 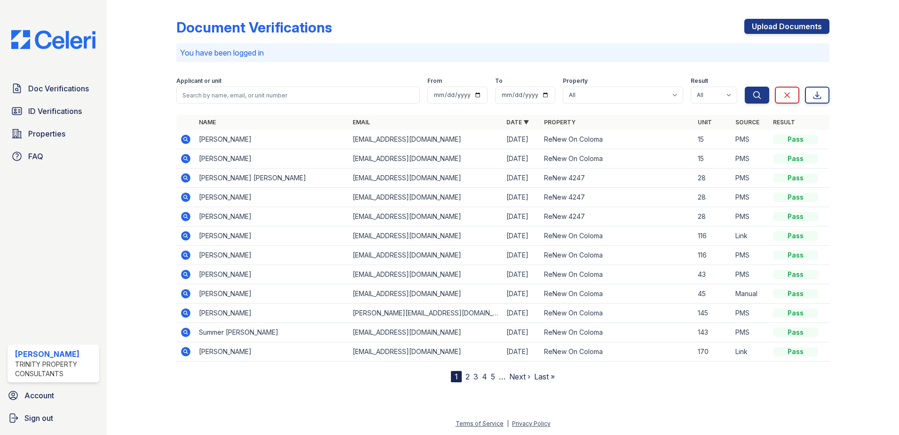 I want to click on a: Sign out, so click(x=53, y=418).